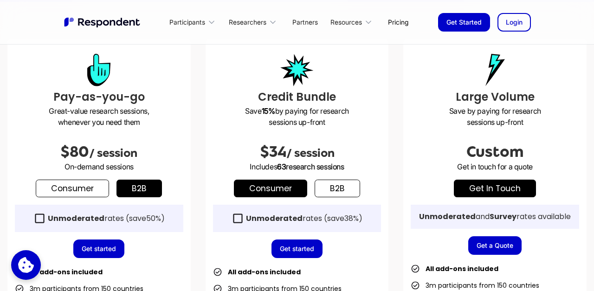  I want to click on span: Custom, so click(495, 152).